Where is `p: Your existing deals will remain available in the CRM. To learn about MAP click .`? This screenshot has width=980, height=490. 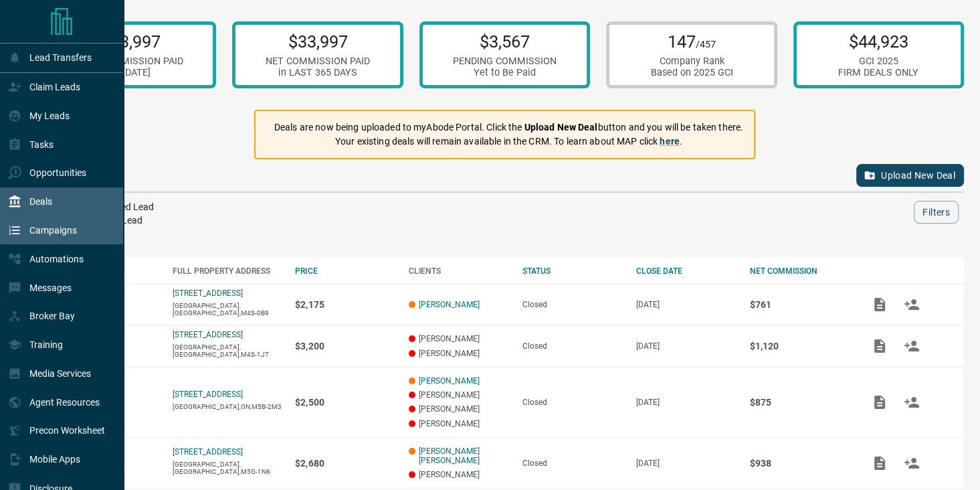
p: Your existing deals will remain available in the CRM. To learn about MAP click . is located at coordinates (508, 141).